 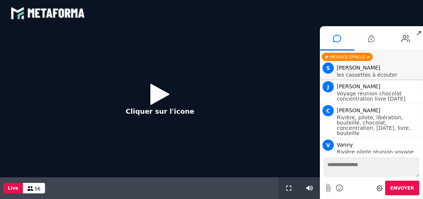 What do you see at coordinates (402, 188) in the screenshot?
I see `button: Envoyer` at bounding box center [402, 188].